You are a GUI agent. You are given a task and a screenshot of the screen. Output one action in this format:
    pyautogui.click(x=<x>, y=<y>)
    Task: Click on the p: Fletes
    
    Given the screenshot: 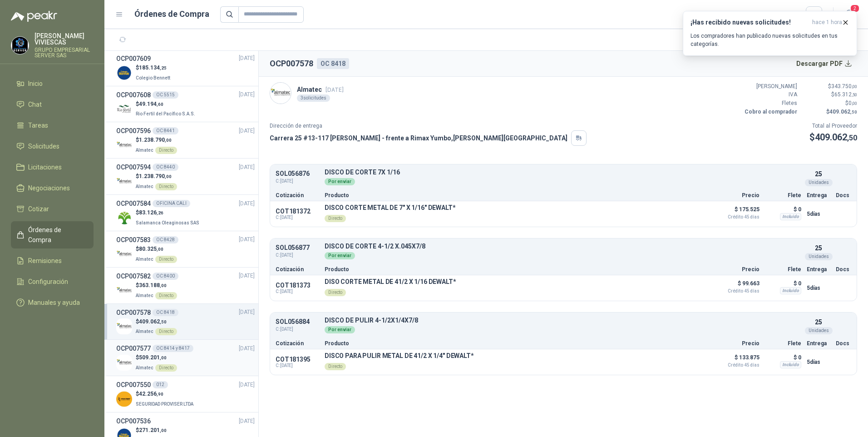 What is the action you would take?
    pyautogui.click(x=770, y=103)
    